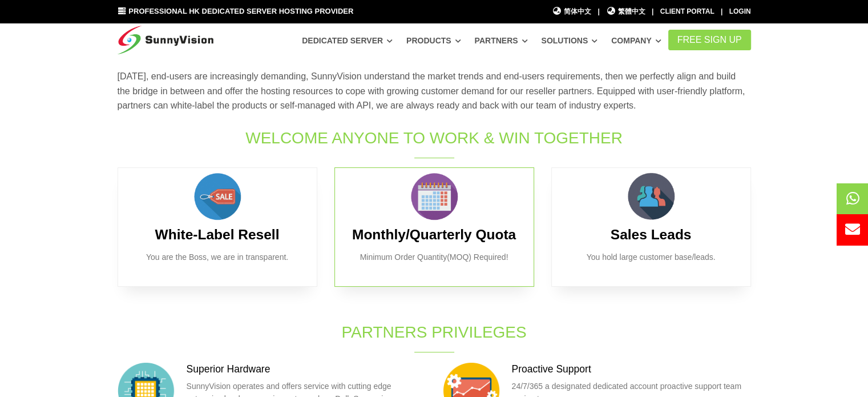 The width and height of the screenshot is (868, 397). I want to click on a: Company, so click(637, 41).